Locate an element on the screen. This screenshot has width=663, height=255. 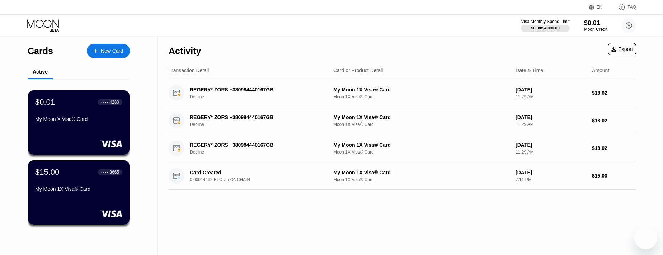
div: Active is located at coordinates (40, 72).